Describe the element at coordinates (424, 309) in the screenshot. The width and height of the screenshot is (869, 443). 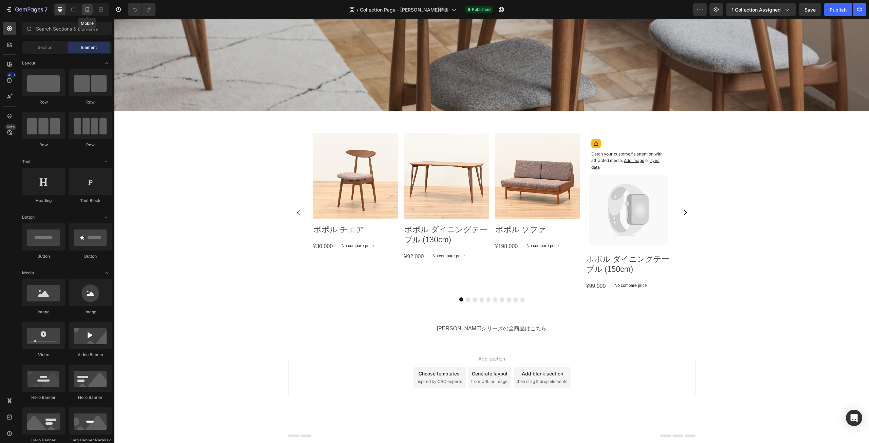
I see `a: こちら` at that location.